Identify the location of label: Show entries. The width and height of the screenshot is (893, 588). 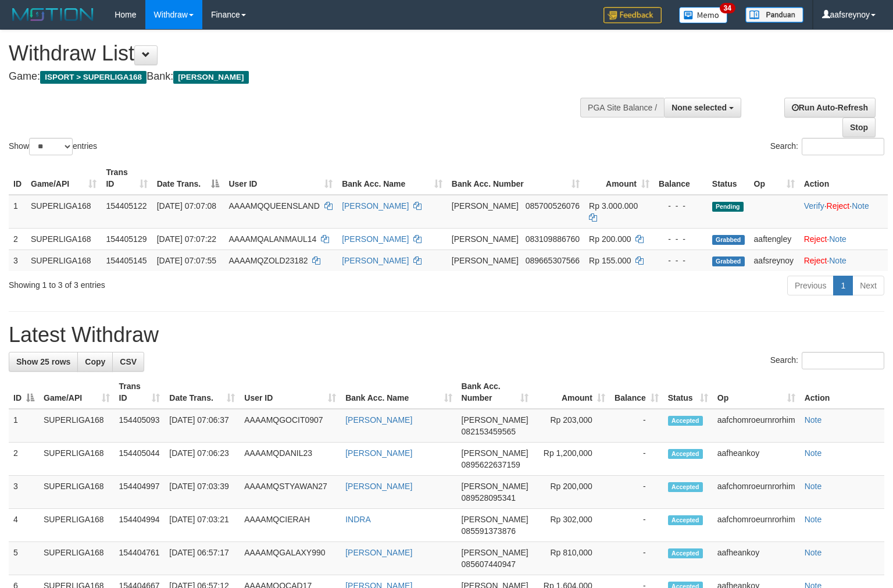
(53, 147).